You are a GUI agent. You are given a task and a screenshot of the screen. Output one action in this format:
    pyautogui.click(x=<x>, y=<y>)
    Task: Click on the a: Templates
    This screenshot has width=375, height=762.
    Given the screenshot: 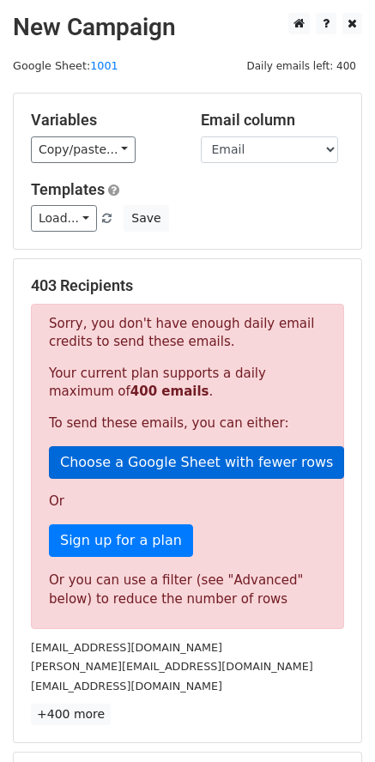 What is the action you would take?
    pyautogui.click(x=68, y=189)
    